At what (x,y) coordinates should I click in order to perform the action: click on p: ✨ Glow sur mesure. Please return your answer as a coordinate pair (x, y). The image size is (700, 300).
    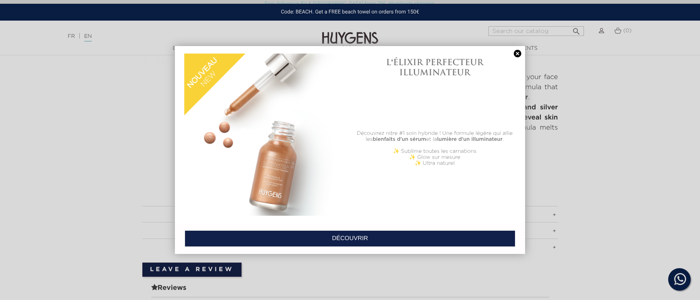
    Looking at the image, I should click on (435, 157).